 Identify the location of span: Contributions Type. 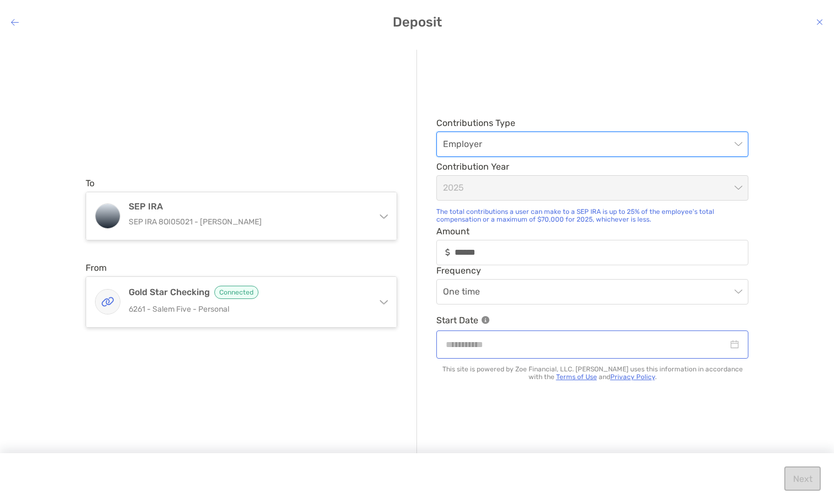
(592, 123).